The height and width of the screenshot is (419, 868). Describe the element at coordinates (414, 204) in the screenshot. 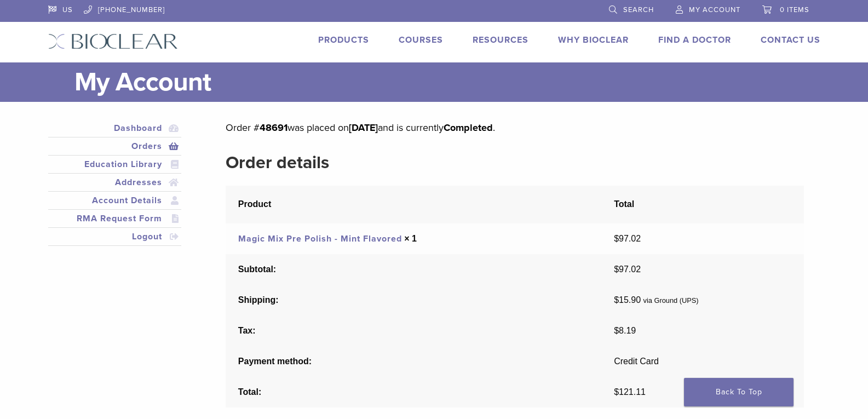

I see `th: Product` at that location.